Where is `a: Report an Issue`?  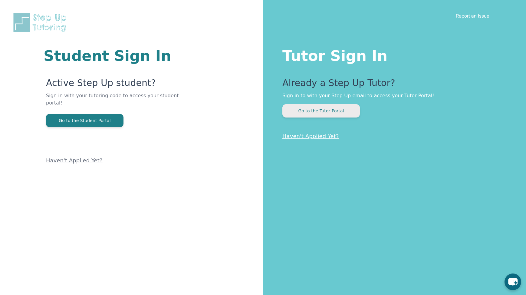
a: Report an Issue is located at coordinates (472, 16).